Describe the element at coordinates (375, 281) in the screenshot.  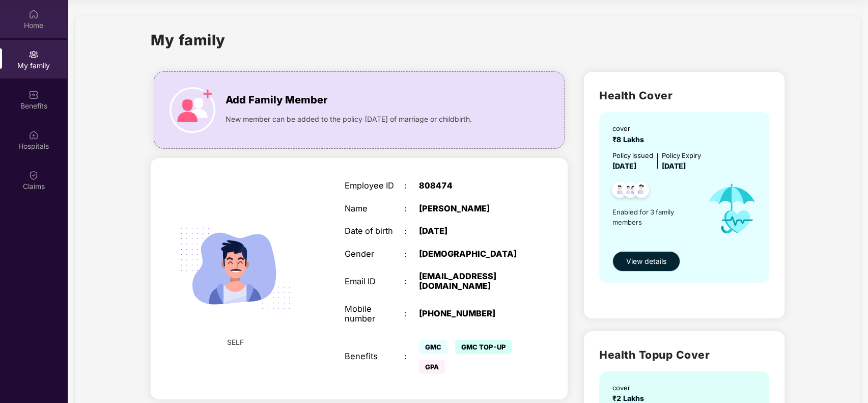
I see `div: Email ID` at that location.